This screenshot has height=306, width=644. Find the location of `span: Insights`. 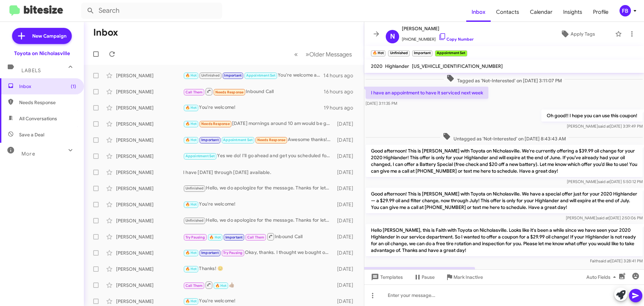

span: Insights is located at coordinates (573, 12).